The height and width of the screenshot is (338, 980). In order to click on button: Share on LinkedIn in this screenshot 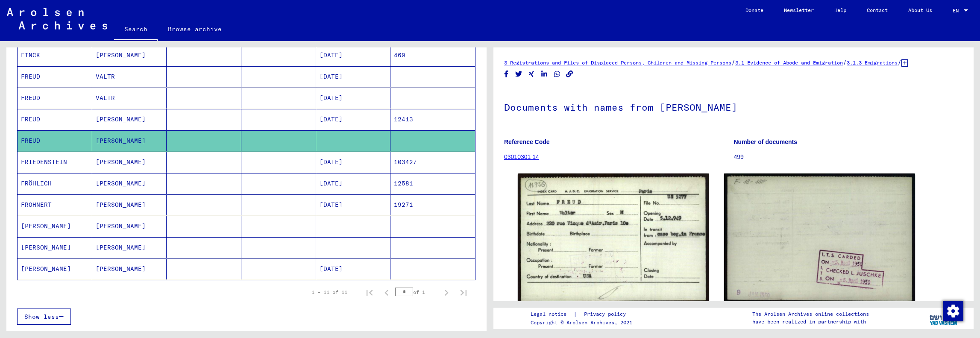, I will do `click(545, 74)`.